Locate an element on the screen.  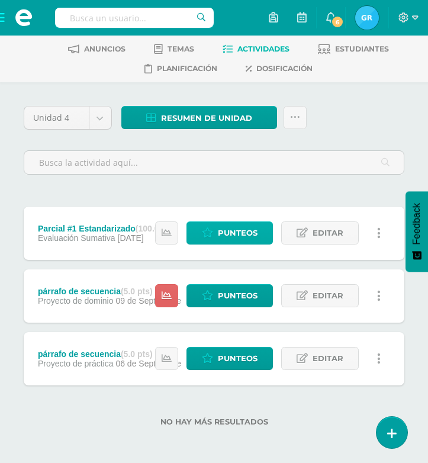
span: Estudiantes is located at coordinates (362, 49).